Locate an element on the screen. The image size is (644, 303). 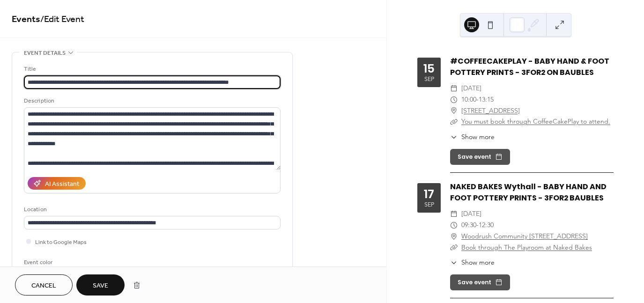
span: 09:30 is located at coordinates (469, 225).